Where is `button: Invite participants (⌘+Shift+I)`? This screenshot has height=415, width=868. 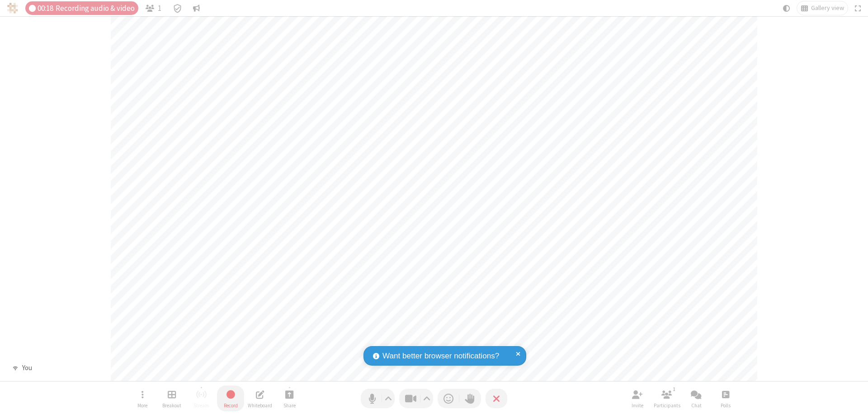 button: Invite participants (⌘+Shift+I) is located at coordinates (638, 398).